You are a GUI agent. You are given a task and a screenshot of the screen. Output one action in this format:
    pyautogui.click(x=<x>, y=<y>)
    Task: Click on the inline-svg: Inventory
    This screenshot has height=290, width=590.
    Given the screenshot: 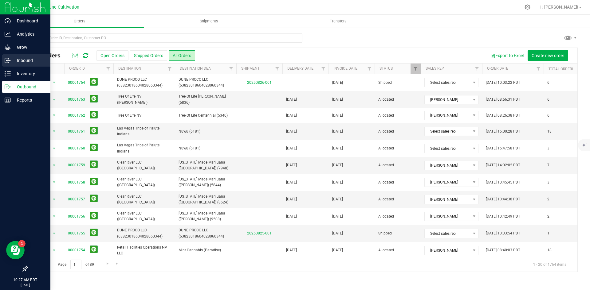 What is the action you would take?
    pyautogui.click(x=8, y=74)
    